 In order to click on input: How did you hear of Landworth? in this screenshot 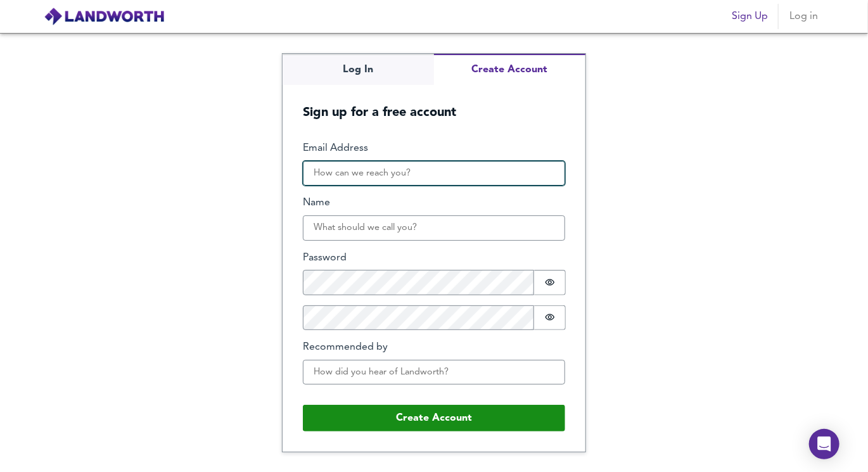, I will do `click(434, 373)`.